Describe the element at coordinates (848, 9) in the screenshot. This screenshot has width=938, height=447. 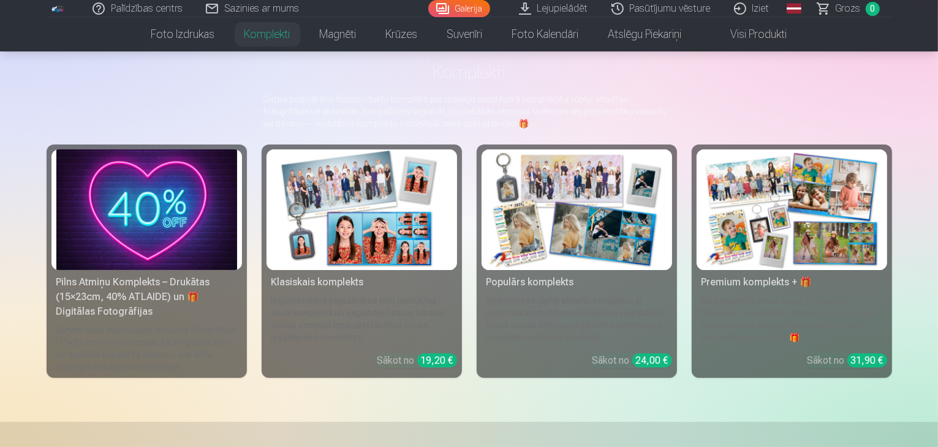
I see `span: Grozs` at that location.